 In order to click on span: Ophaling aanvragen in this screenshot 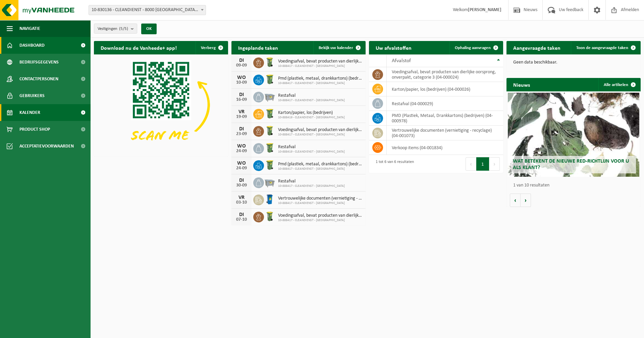, I will do `click(473, 48)`.